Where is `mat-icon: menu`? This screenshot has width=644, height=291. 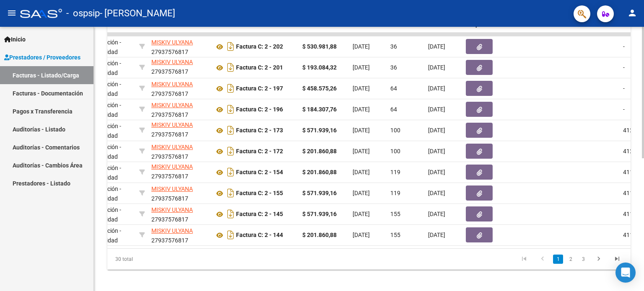 mat-icon: menu is located at coordinates (12, 13).